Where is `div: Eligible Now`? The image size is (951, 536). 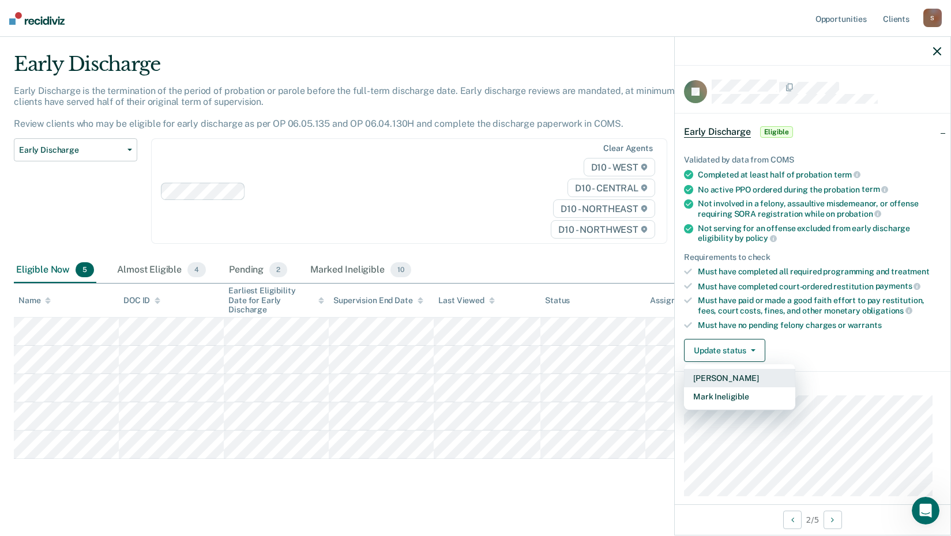 div: Eligible Now is located at coordinates (55, 271).